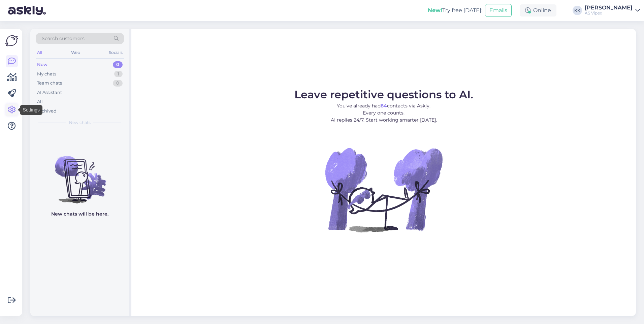  I want to click on div: New, so click(42, 64).